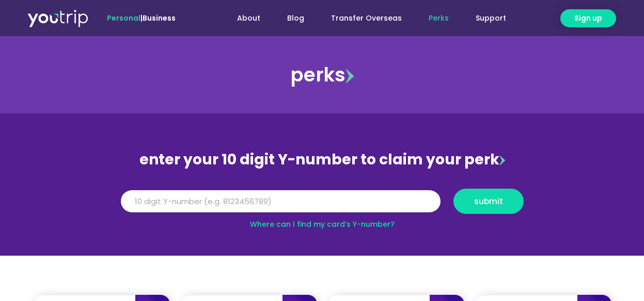 Image resolution: width=644 pixels, height=301 pixels. Describe the element at coordinates (366, 18) in the screenshot. I see `a: Transfer Overseas` at that location.